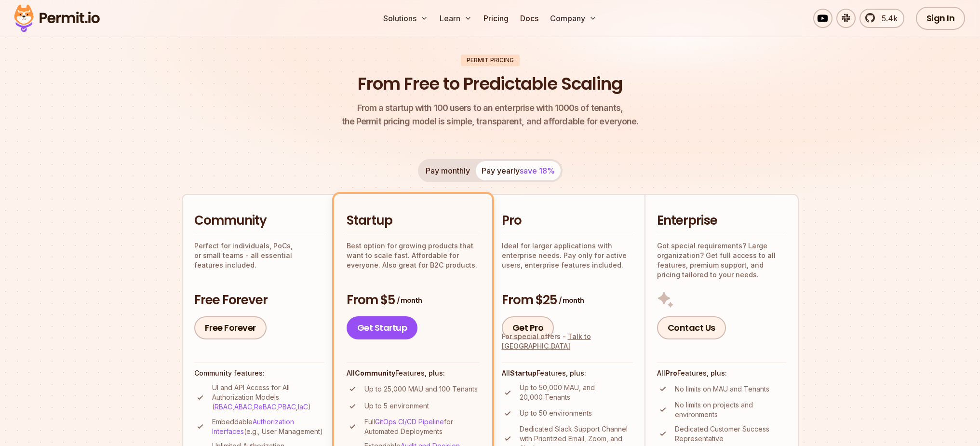 This screenshot has width=980, height=446. Describe the element at coordinates (409, 422) in the screenshot. I see `a: GitOps CI/CD Pipeline` at that location.